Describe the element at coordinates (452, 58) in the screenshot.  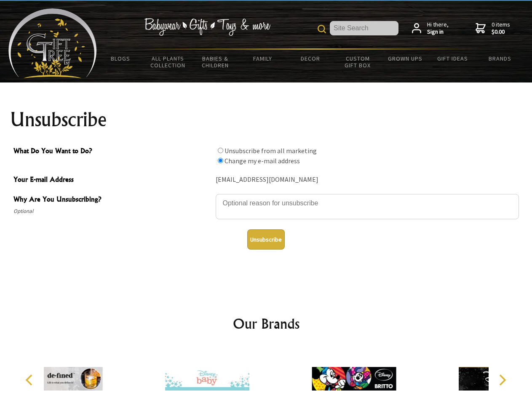
I see `a: Gift Ideas` at that location.